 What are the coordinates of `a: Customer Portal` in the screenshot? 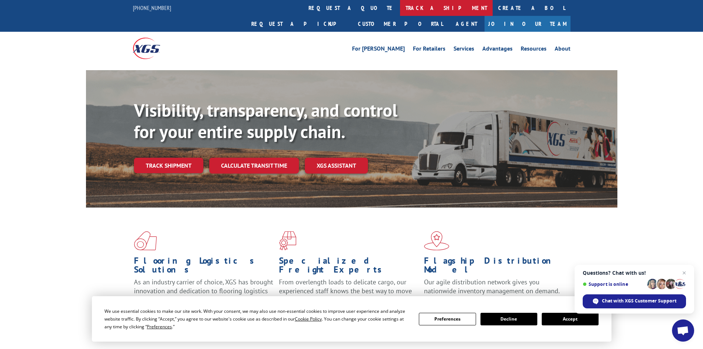 It's located at (400, 24).